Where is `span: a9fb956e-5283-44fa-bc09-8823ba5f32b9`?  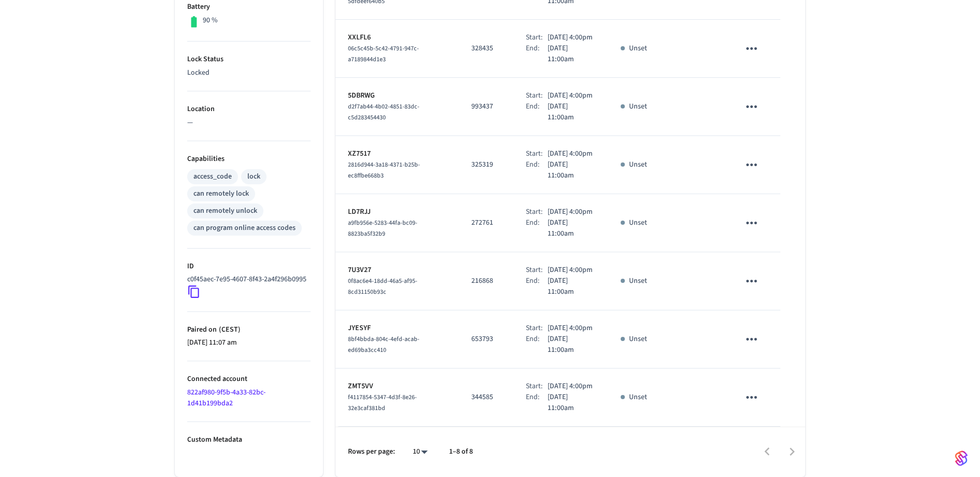
span: a9fb956e-5283-44fa-bc09-8823ba5f32b9 is located at coordinates (383, 229).